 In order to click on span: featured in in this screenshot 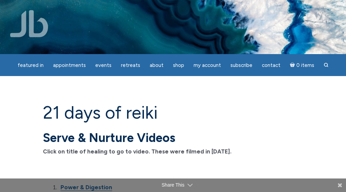, I will do `click(30, 65)`.